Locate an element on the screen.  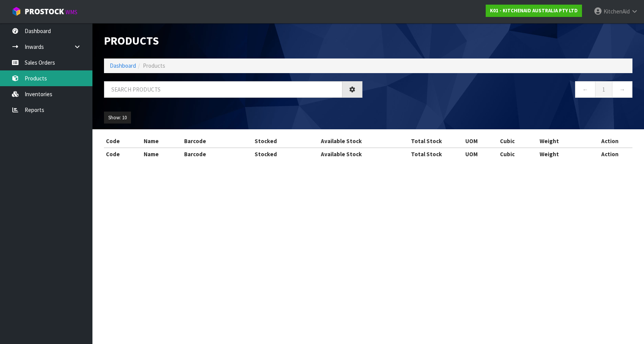
strong: K01 - KITCHENAID AUSTRALIA PTY LTD is located at coordinates (534, 10).